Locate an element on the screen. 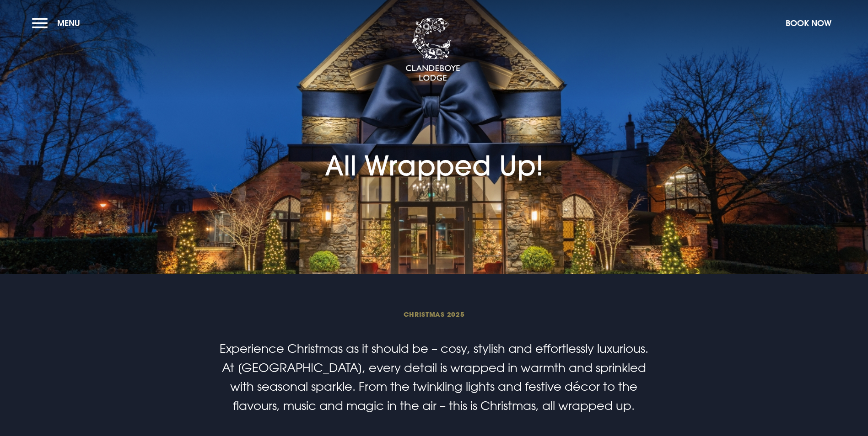 This screenshot has width=868, height=436. p: Experience Christmas as it should be – cosy, stylish and effortlessly luxurious. At [GEOGRAPHIC_D... is located at coordinates (434, 377).